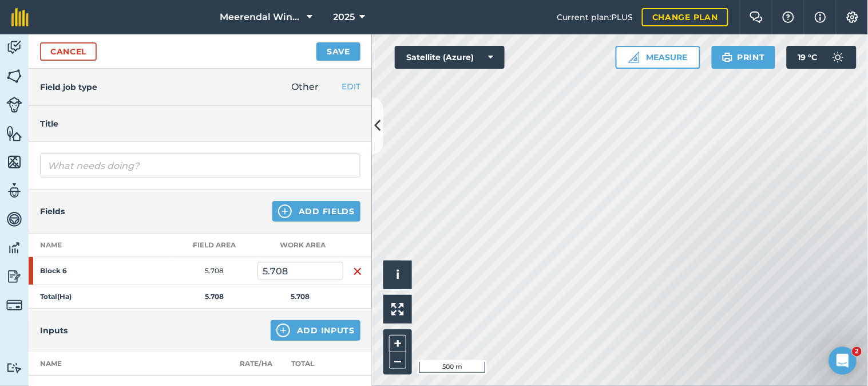 The width and height of the screenshot is (868, 386). I want to click on strong: Total ( Ha ), so click(55, 296).